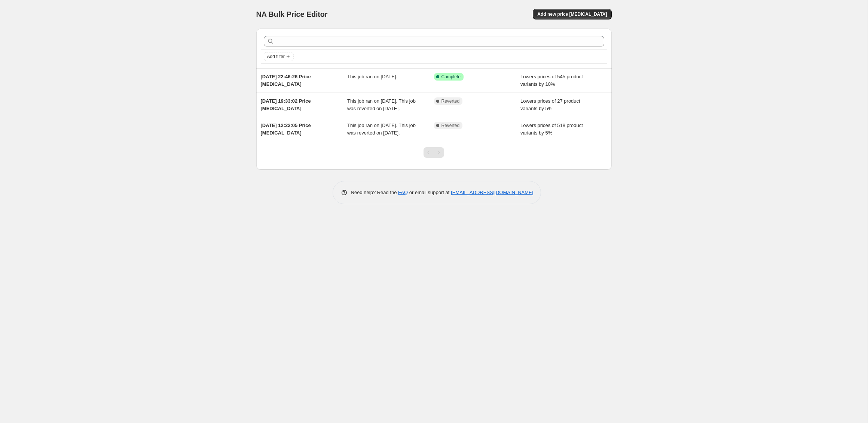 This screenshot has height=423, width=868. Describe the element at coordinates (429, 192) in the screenshot. I see `span: or email support at` at that location.